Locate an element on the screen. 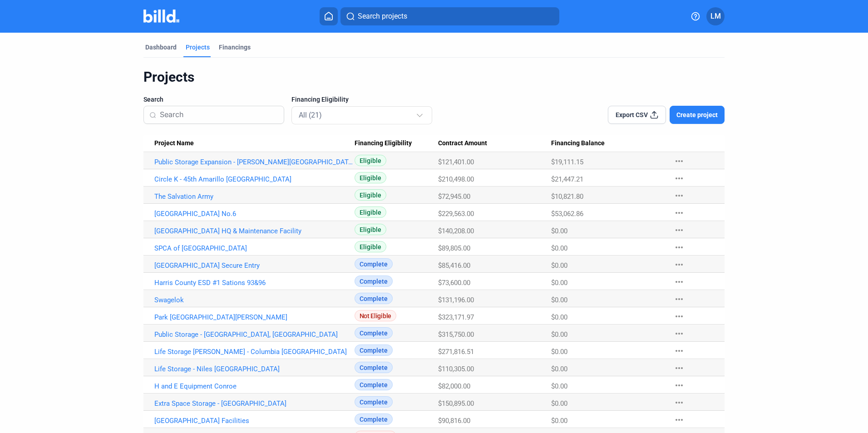 The width and height of the screenshot is (868, 433). input: Search is located at coordinates (219, 115).